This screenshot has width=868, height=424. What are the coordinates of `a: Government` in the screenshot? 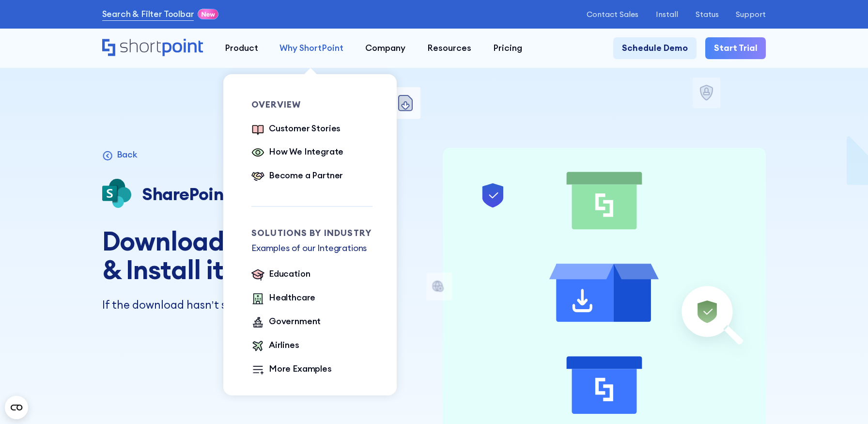 It's located at (286, 322).